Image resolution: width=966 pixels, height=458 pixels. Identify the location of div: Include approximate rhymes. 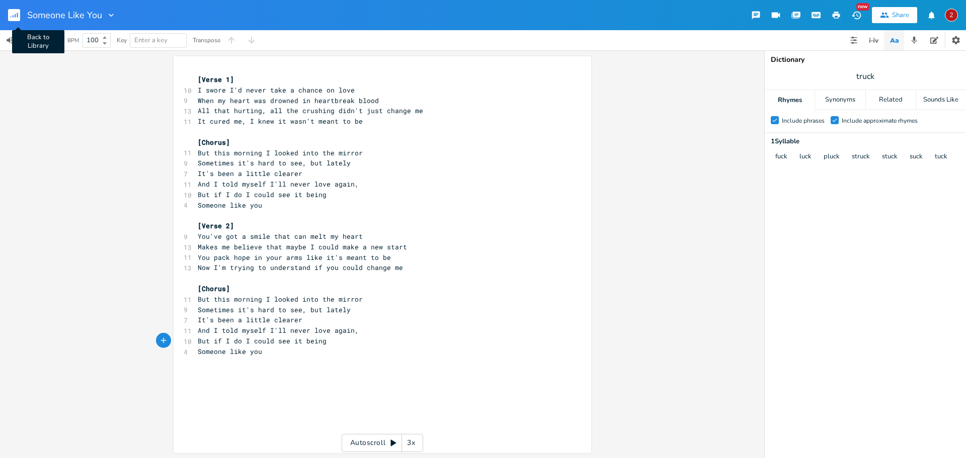
(879, 121).